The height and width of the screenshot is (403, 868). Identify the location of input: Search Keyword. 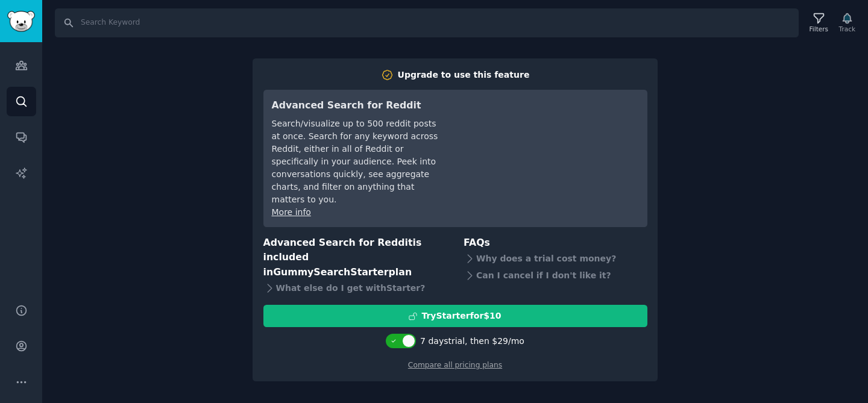
(427, 23).